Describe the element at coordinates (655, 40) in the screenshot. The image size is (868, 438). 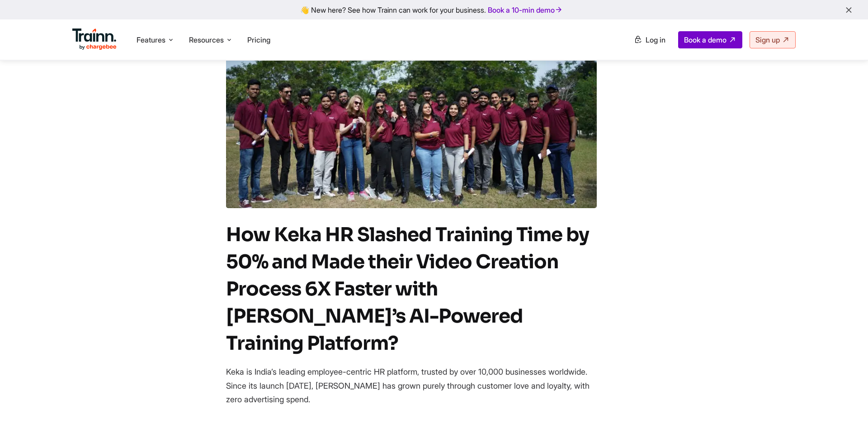
I see `span: Log in` at that location.